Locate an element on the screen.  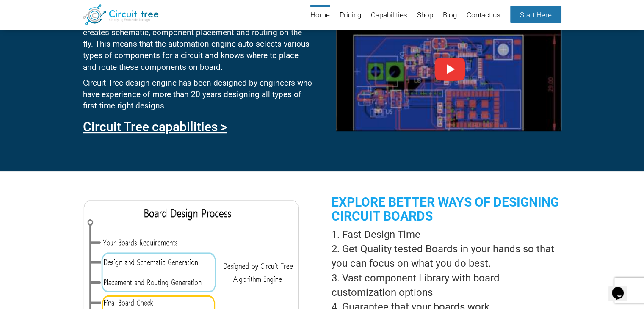
a: Capabilities is located at coordinates (389, 15).